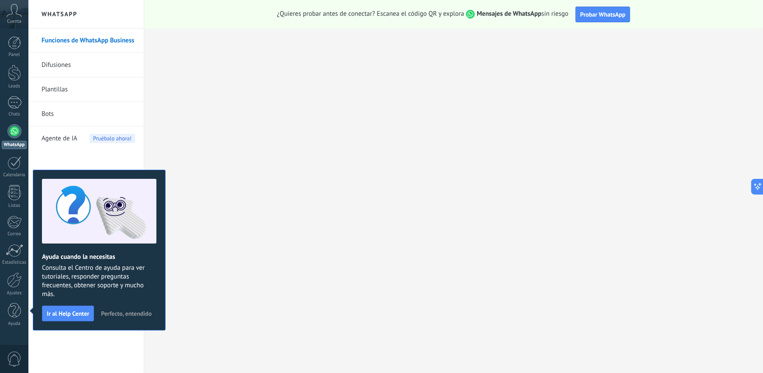  What do you see at coordinates (99, 257) in the screenshot?
I see `h2: Ayuda cuando la necesitas` at bounding box center [99, 257].